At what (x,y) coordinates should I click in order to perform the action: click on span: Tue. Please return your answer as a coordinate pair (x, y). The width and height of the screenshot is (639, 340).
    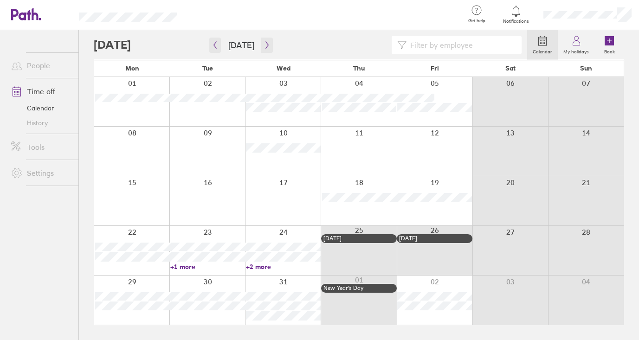
    Looking at the image, I should click on (207, 68).